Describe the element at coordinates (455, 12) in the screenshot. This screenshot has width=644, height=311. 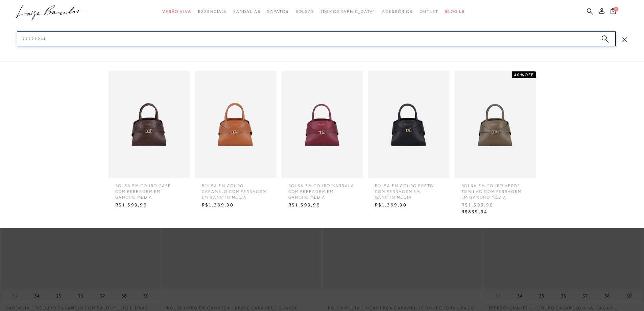
I see `a: BLOG LB` at that location.